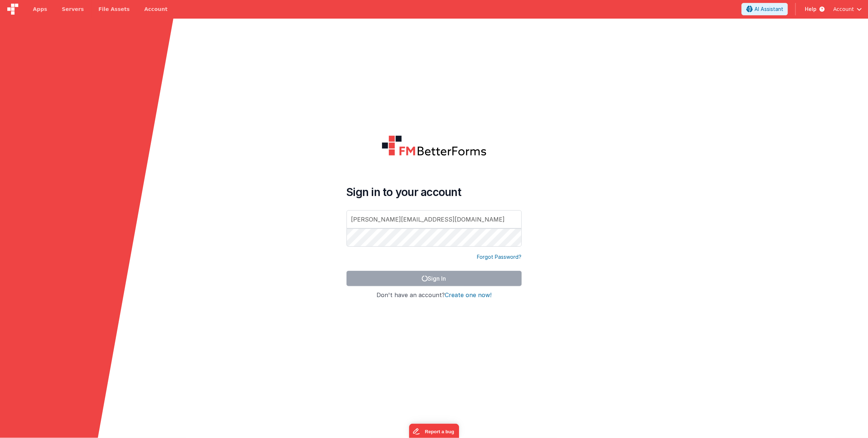 The height and width of the screenshot is (438, 868). I want to click on h4: Don't have an account?, so click(434, 295).